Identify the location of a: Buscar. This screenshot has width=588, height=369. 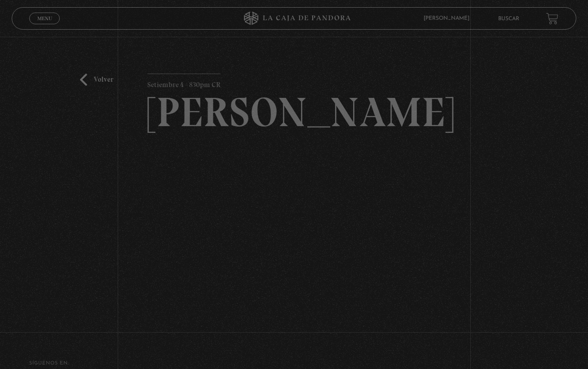
(508, 18).